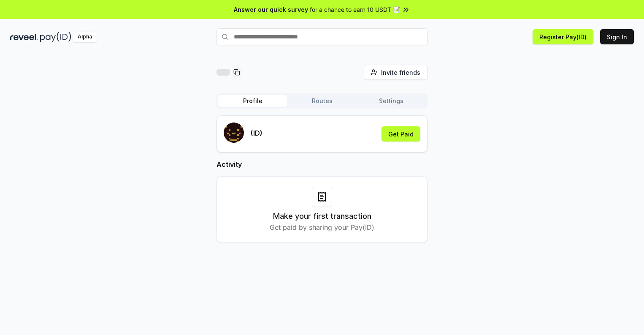 Image resolution: width=644 pixels, height=335 pixels. I want to click on button: Get Paid, so click(401, 134).